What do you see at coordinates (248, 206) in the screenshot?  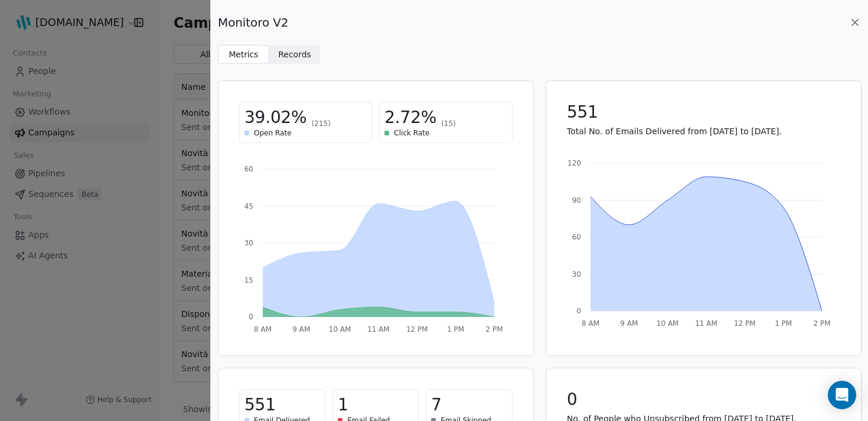 I see `tspan: 45` at bounding box center [248, 206].